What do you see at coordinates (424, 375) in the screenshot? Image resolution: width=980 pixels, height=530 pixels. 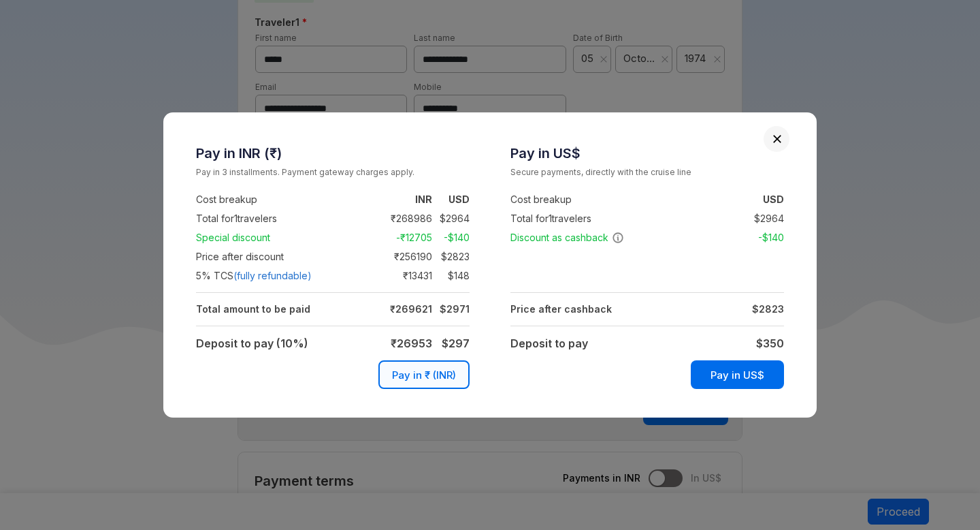 I see `button: Pay in ₹ (INR)` at bounding box center [424, 375].